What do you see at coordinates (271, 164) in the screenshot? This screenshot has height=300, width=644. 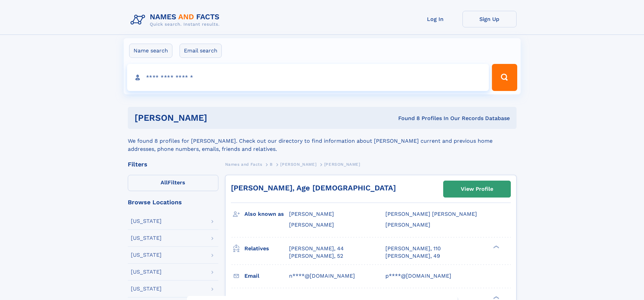 I see `span: B` at bounding box center [271, 164].